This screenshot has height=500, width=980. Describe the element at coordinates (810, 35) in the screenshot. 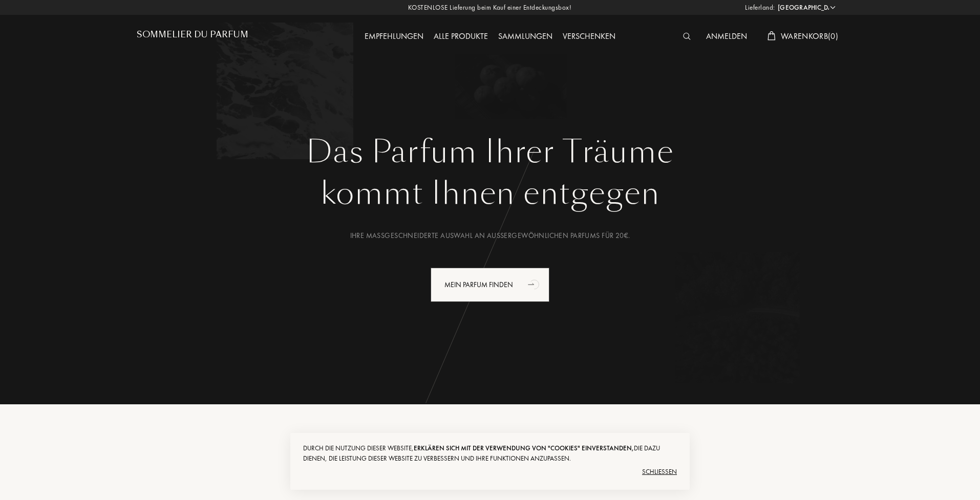

I see `span: Warenkorb ( 0 )` at that location.